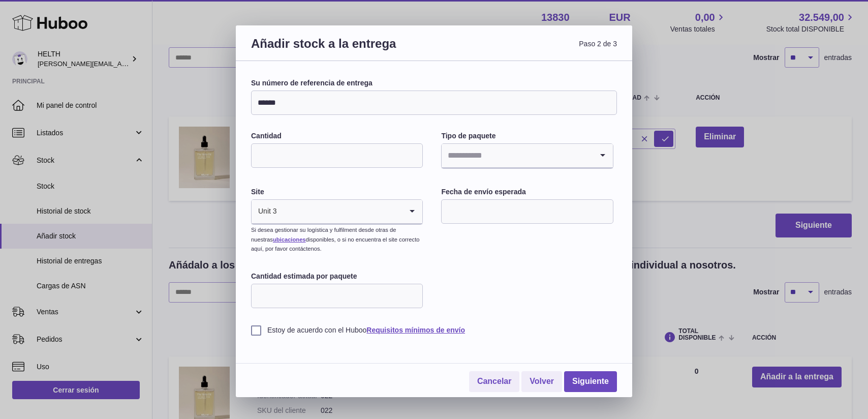  Describe the element at coordinates (495, 381) in the screenshot. I see `a: Cancelar` at that location.